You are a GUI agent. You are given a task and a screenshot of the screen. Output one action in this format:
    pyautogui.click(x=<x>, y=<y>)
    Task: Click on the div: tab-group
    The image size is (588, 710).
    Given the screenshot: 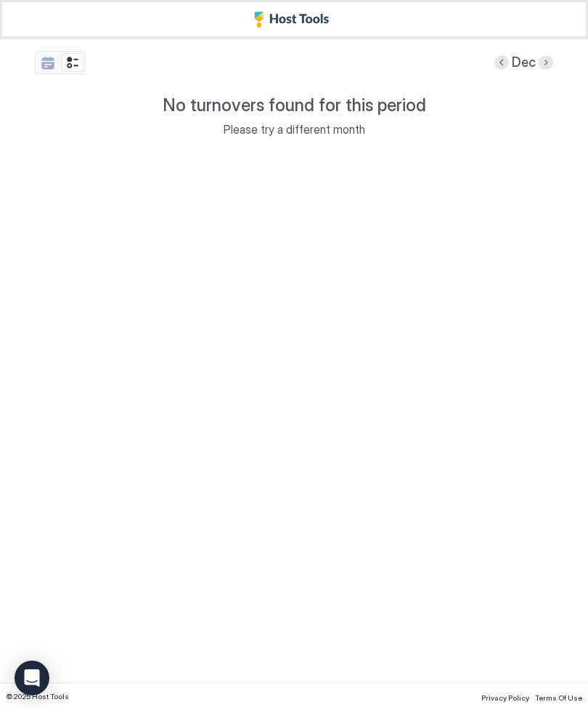 What is the action you would take?
    pyautogui.click(x=60, y=63)
    